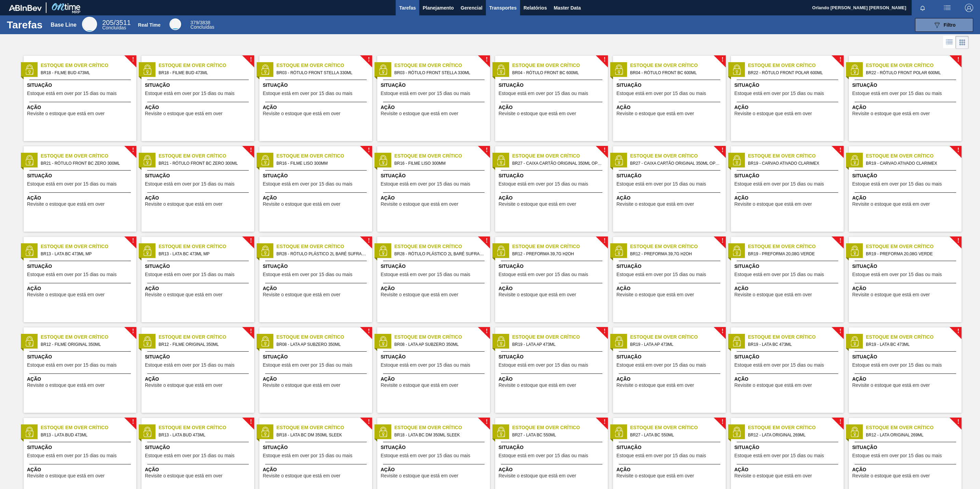  What do you see at coordinates (911, 73) in the screenshot?
I see `span: BR22 - RÓTULO FRONT POLAR 600ML` at bounding box center [911, 73].